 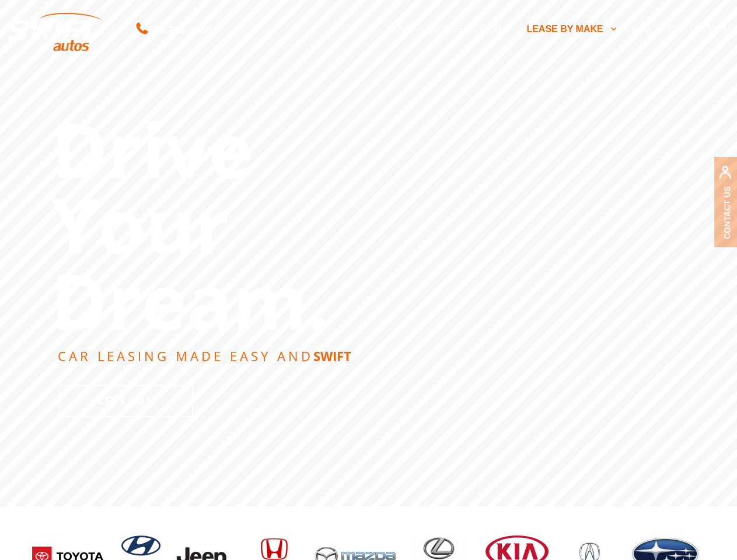 What do you see at coordinates (447, 29) in the screenshot?
I see `a: ABOUT` at bounding box center [447, 29].